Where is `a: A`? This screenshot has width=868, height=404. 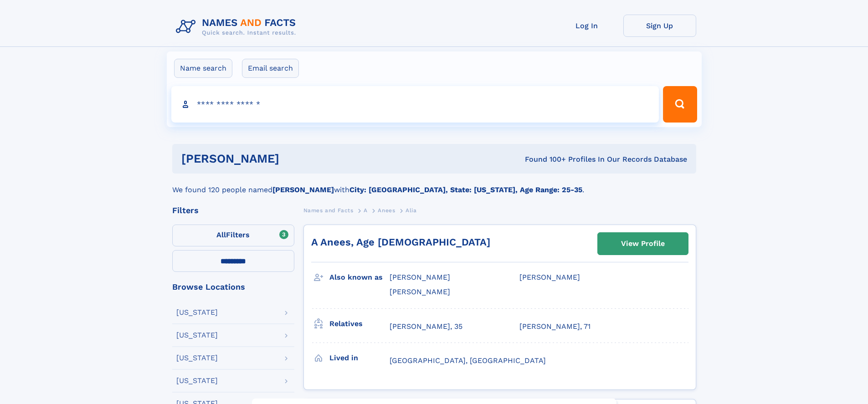 a: A is located at coordinates (366, 210).